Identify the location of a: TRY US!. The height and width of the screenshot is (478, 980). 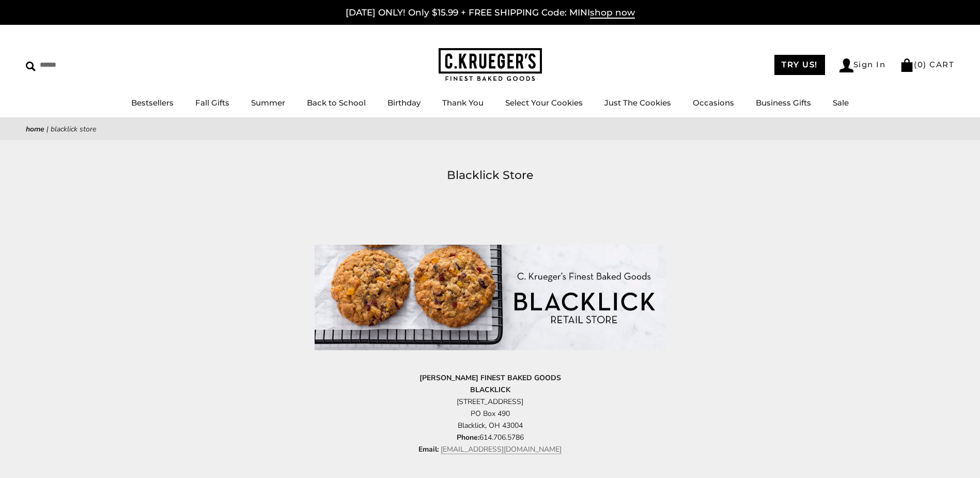
(799, 65).